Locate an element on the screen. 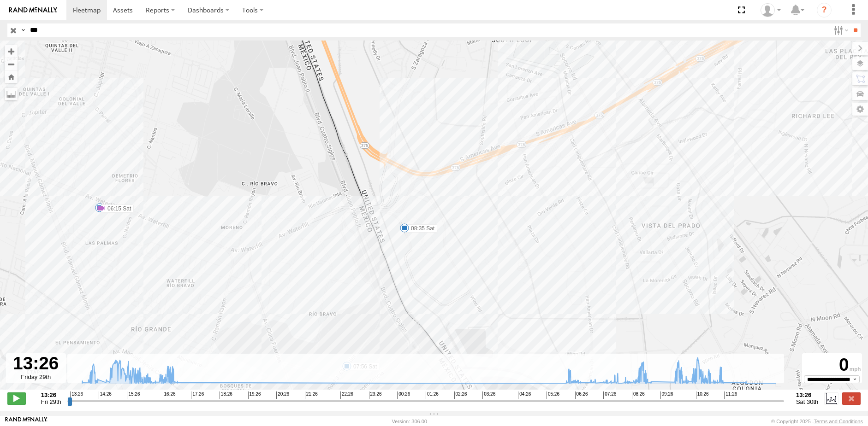 This screenshot has height=426, width=868. span: 13:26 is located at coordinates (77, 395).